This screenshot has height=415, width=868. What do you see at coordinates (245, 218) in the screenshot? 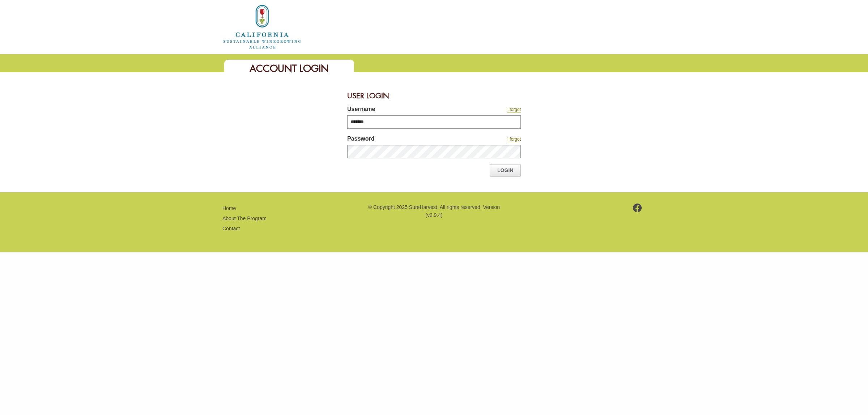
I see `a: About The Program` at bounding box center [245, 218].